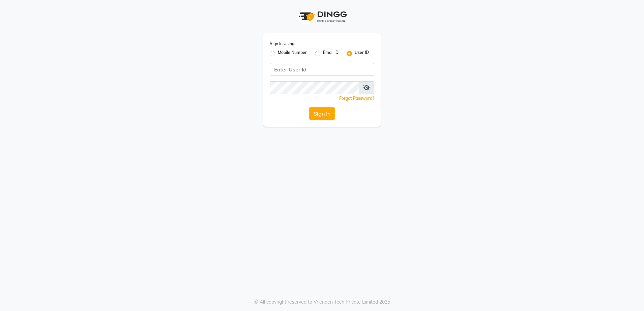 This screenshot has width=644, height=311. What do you see at coordinates (282, 44) in the screenshot?
I see `label: Sign In Using:` at bounding box center [282, 44].